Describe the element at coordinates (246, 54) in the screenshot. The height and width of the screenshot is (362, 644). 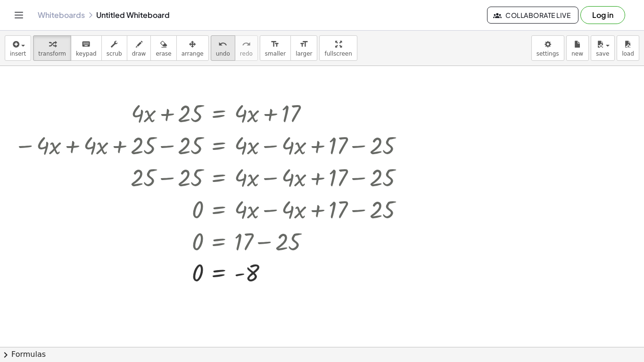
I see `span: redo` at that location.